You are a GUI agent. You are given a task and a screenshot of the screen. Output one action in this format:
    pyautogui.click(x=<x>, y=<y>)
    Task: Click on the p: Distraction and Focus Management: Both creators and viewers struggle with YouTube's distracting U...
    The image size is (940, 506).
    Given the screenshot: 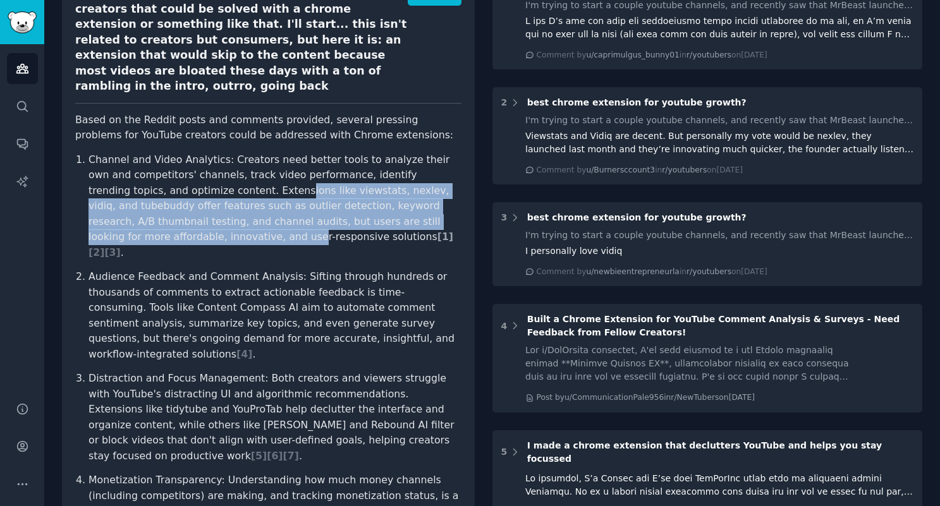 What is the action you would take?
    pyautogui.click(x=275, y=417)
    